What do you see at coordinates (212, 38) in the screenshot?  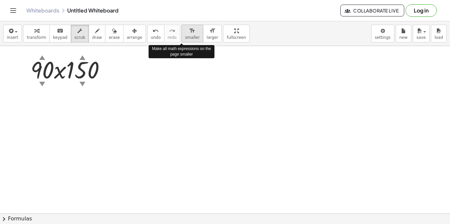 I see `span: larger` at bounding box center [212, 38].